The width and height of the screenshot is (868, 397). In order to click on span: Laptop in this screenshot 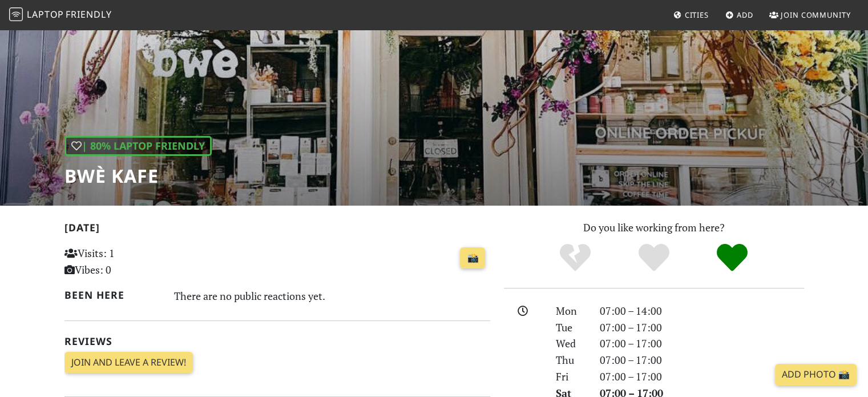, I will do `click(45, 14)`.